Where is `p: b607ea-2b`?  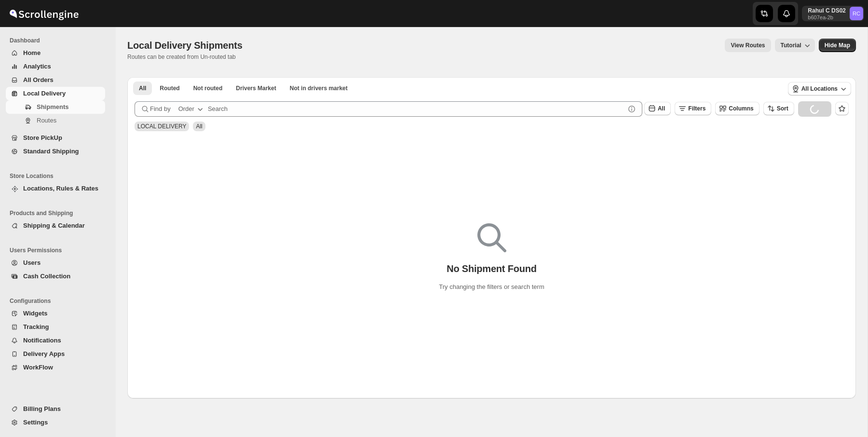 p: b607ea-2b is located at coordinates (826, 17).